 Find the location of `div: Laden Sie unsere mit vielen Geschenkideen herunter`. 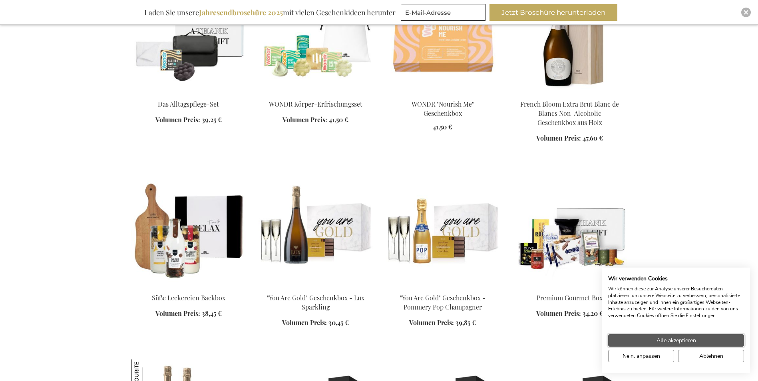

div: Laden Sie unsere mit vielen Geschenkideen herunter is located at coordinates (270, 12).